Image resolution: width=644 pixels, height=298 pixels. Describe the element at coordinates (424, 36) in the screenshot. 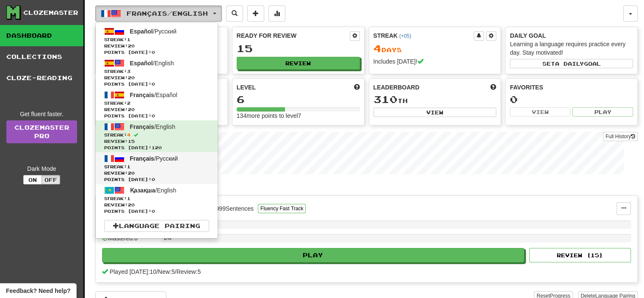

I see `div: Streak` at that location.